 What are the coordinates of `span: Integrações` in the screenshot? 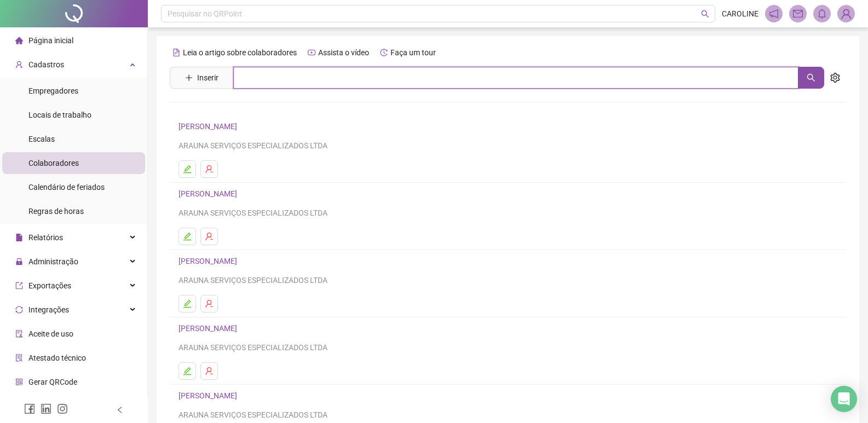 It's located at (49, 310).